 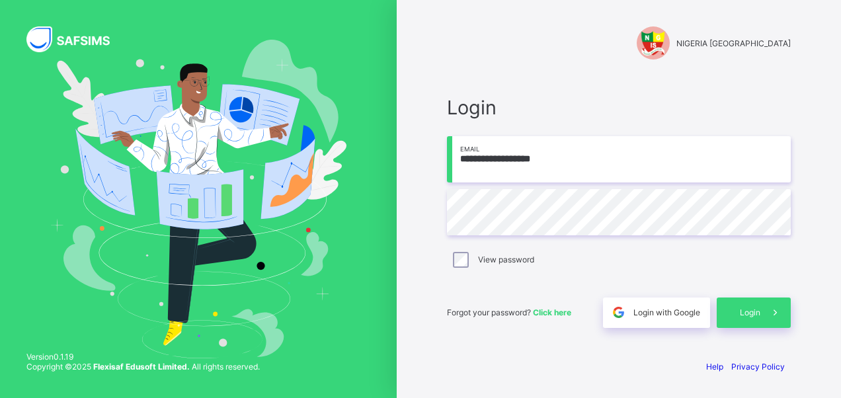 I want to click on a: Click here, so click(x=552, y=312).